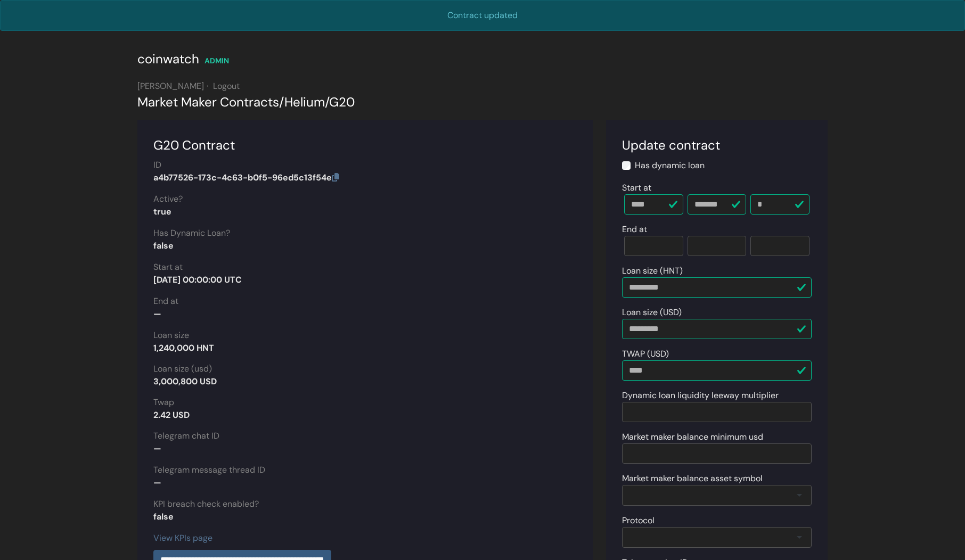 The width and height of the screenshot is (965, 560). What do you see at coordinates (206, 504) in the screenshot?
I see `label: KPI breach check enabled?` at bounding box center [206, 504].